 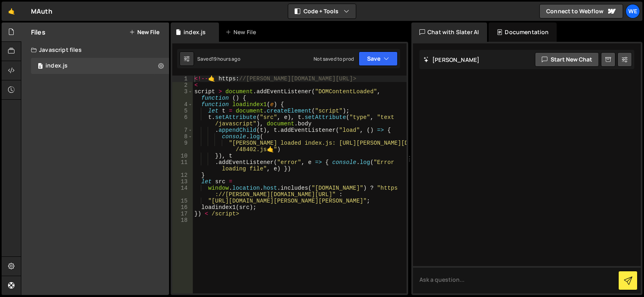 What do you see at coordinates (581, 11) in the screenshot?
I see `a: Connect to Webflow` at bounding box center [581, 11].